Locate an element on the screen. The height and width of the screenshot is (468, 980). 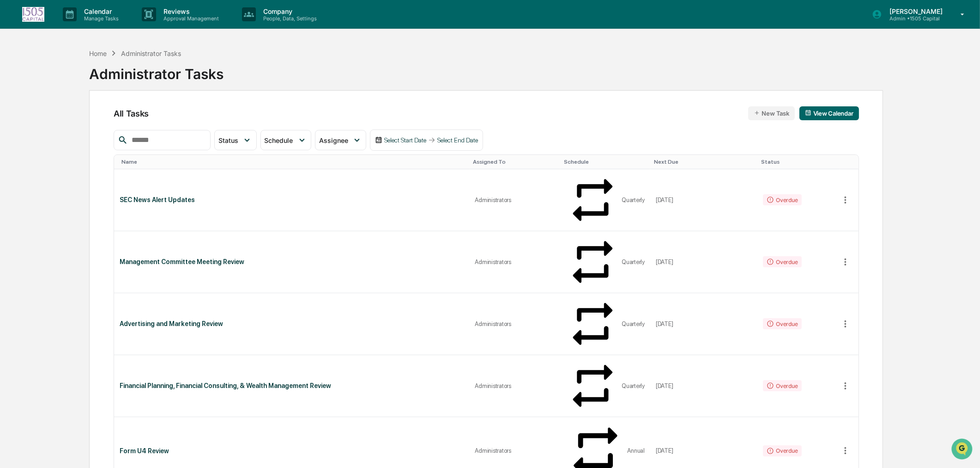
span: Attestations is located at coordinates (95, 193).